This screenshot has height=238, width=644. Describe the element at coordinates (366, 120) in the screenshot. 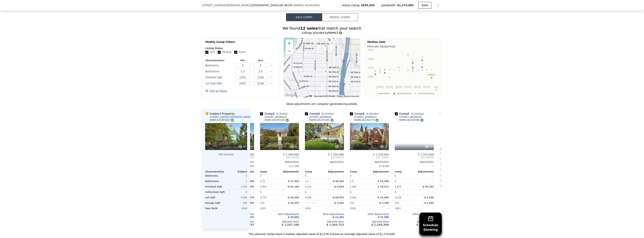

I see `div: NWMLS # 2352773` at that location.